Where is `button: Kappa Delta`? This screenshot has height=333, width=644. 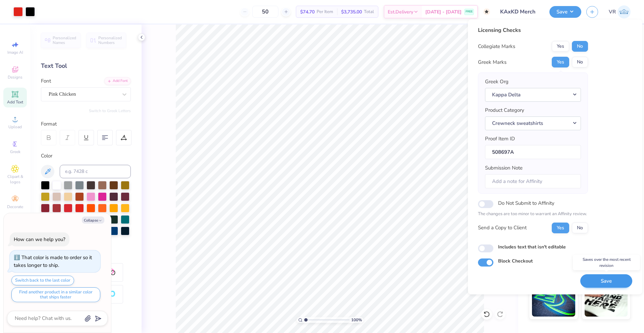 button: Kappa Delta is located at coordinates (533, 94).